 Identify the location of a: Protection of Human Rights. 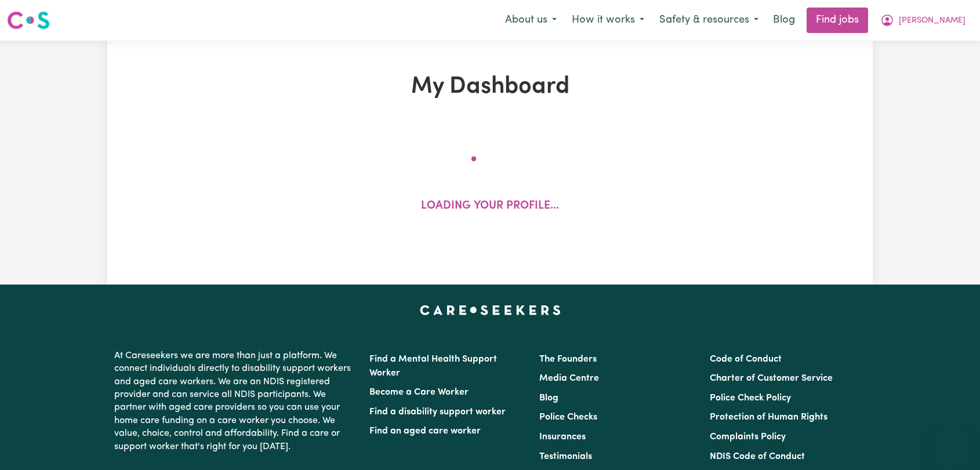
(768, 418).